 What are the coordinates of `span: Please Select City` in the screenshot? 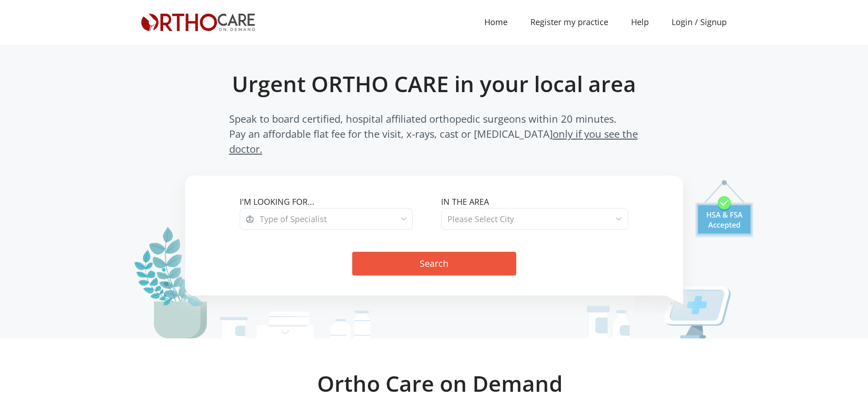 It's located at (481, 219).